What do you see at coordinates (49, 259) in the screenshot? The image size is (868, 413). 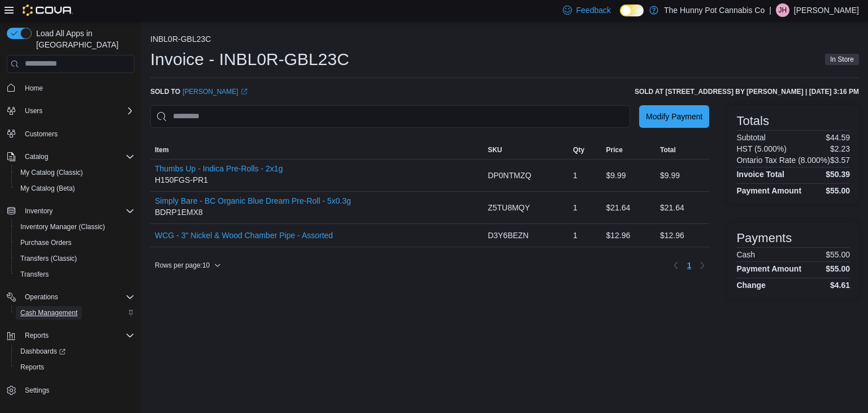 I see `span: Transfers (Classic)` at bounding box center [49, 259].